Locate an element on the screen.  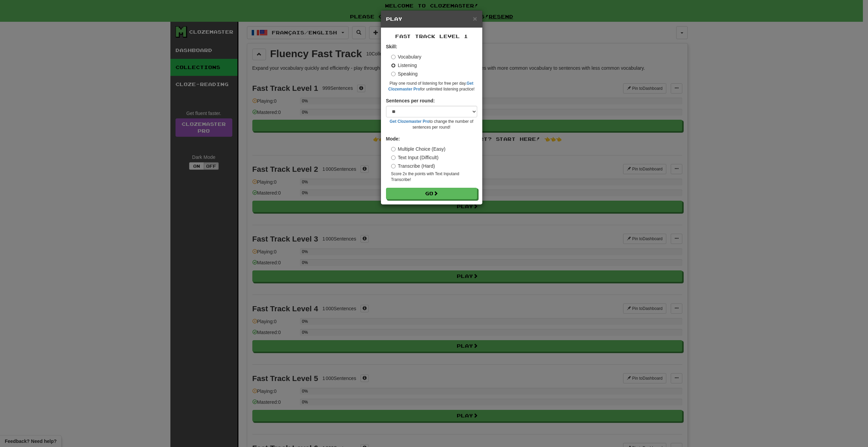
input: Multiple Choice (Easy) is located at coordinates (393, 149).